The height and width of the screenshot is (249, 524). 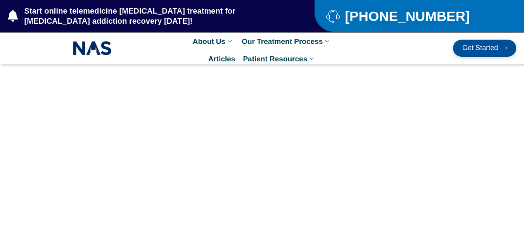 I want to click on img: NAS_email_signature-removebg-preview.png, so click(x=92, y=48).